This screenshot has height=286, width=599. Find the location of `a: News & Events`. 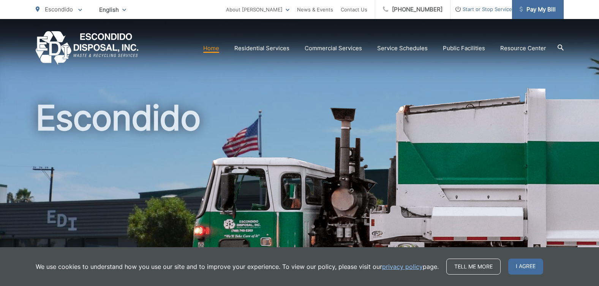

a: News & Events is located at coordinates (315, 9).